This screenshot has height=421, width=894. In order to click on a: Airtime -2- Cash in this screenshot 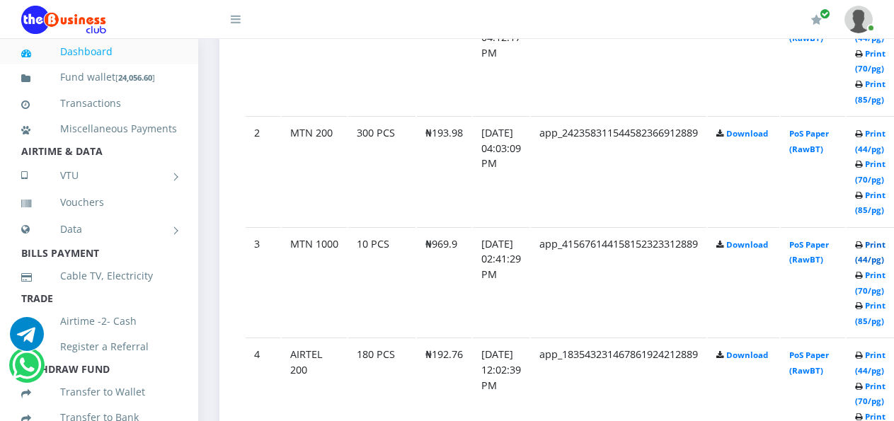, I will do `click(99, 322)`.